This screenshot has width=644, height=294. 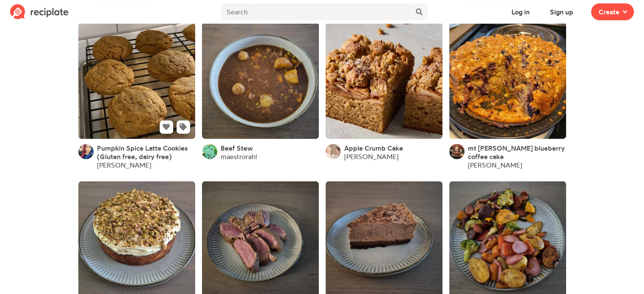 I want to click on span: Pumpkin Spice Latte Cookies (Gluten free, dairy free), so click(x=142, y=152).